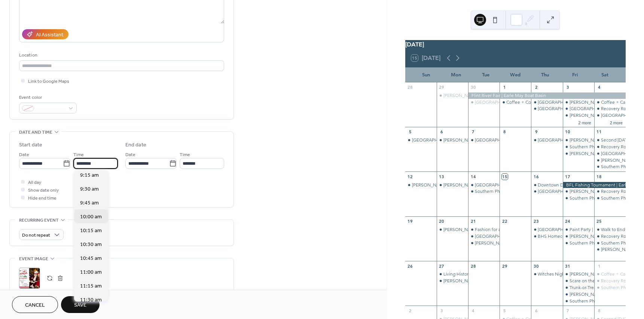  Describe the element at coordinates (473, 310) in the screenshot. I see `div: 4` at that location.